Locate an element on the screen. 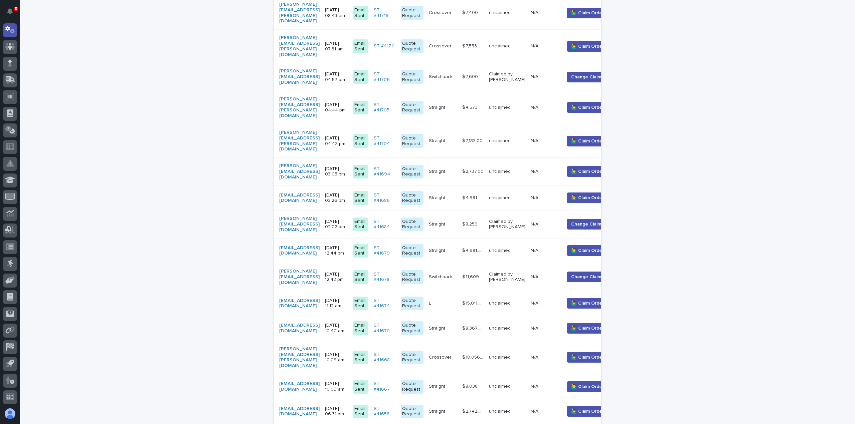 This screenshot has width=855, height=424. p: $ 11,609.00 is located at coordinates (473, 276).